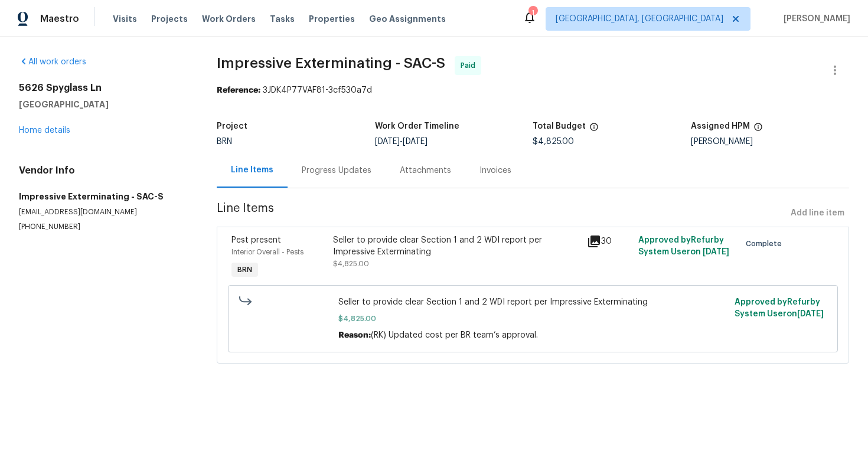 The image size is (868, 471). I want to click on h2: 5626 Spyglass Ln, so click(103, 88).